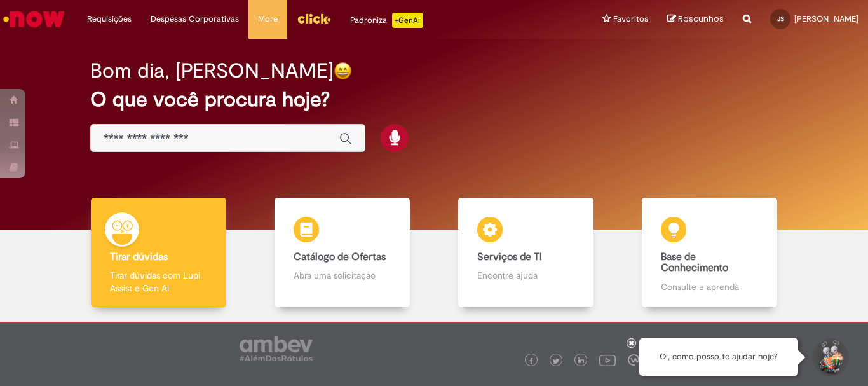  What do you see at coordinates (342, 275) in the screenshot?
I see `p: Abra uma solicitação` at bounding box center [342, 275].